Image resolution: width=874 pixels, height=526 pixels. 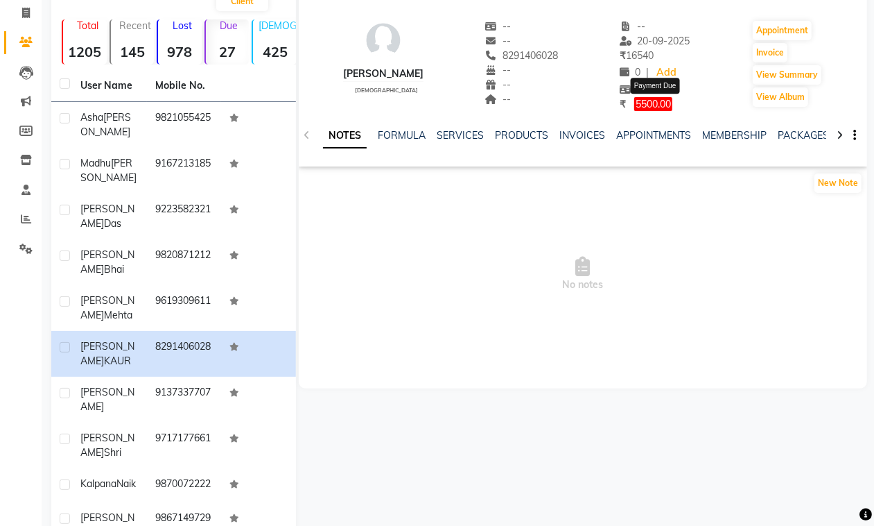 I want to click on td: 9821055425, so click(x=184, y=125).